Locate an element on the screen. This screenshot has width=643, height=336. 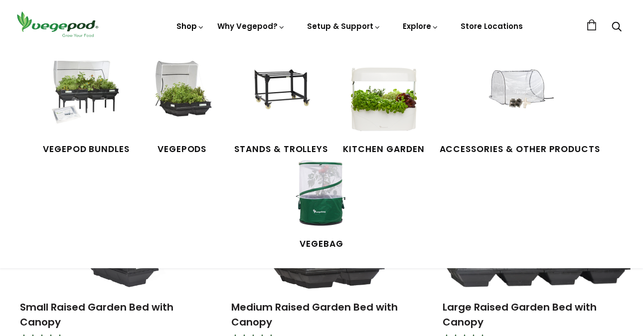
a: Medium Raised Garden Bed with Canopy is located at coordinates (315, 315).